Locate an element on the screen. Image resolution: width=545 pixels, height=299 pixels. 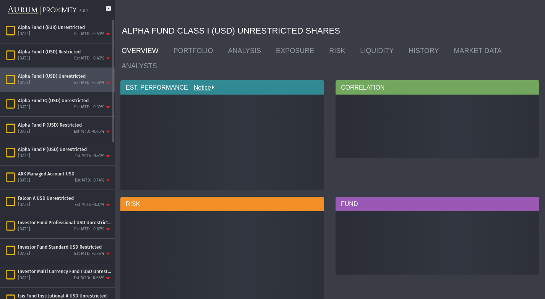
a: OVERVIEW is located at coordinates (142, 51).